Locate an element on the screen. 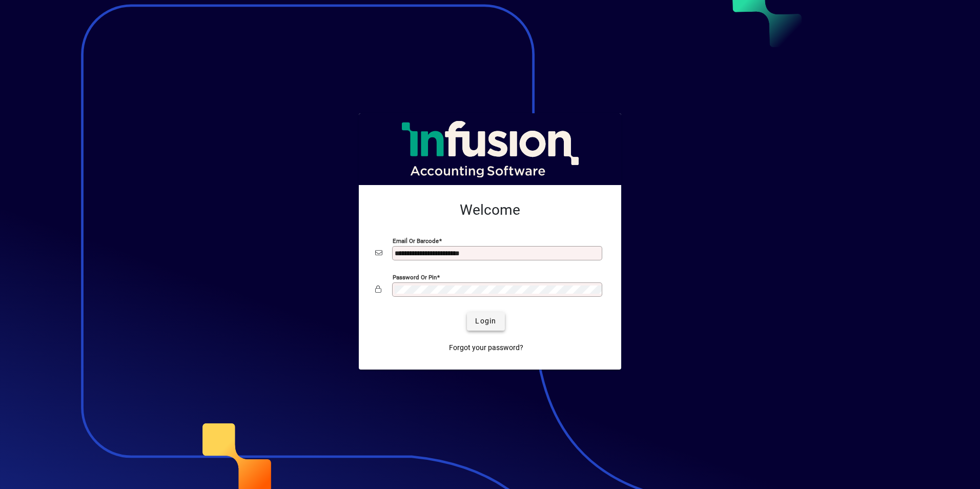 This screenshot has width=980, height=489. span: Forgot your password? is located at coordinates (486, 347).